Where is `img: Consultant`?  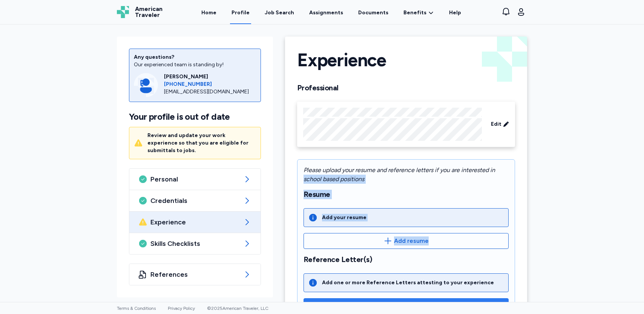 img: Consultant is located at coordinates (146, 85).